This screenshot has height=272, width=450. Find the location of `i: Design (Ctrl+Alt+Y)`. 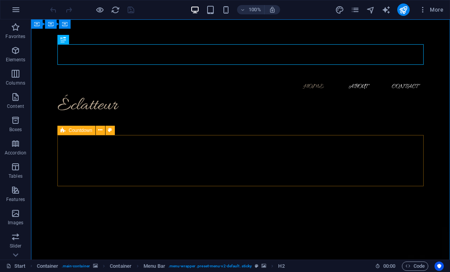

i: Design (Ctrl+Alt+Y) is located at coordinates (340, 10).